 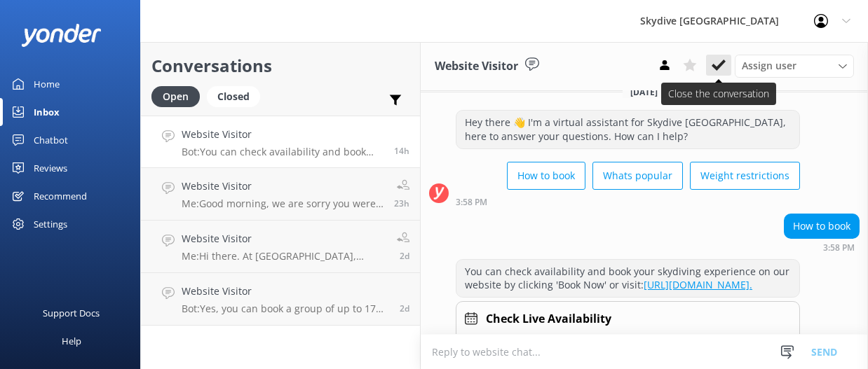 What do you see at coordinates (283, 204) in the screenshot?
I see `p: Me: Good morning, we are sorry you were not entirely satisfied with your experience. To send us m...` at bounding box center [283, 204].